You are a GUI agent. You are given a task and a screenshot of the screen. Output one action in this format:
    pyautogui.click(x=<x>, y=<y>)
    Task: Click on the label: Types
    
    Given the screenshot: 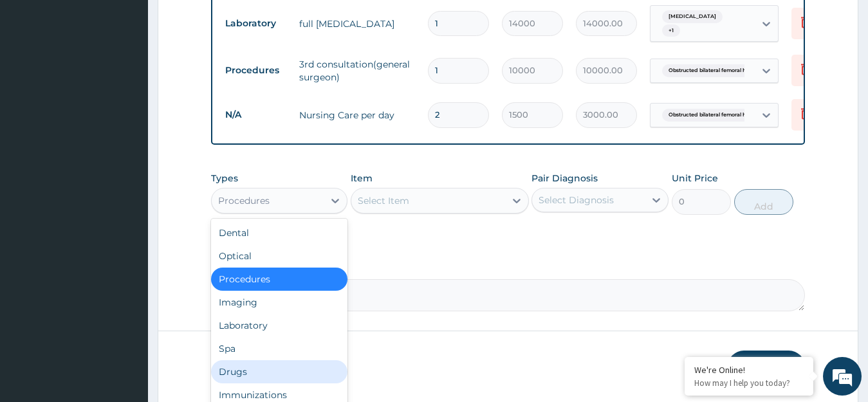 What is the action you would take?
    pyautogui.click(x=225, y=178)
    